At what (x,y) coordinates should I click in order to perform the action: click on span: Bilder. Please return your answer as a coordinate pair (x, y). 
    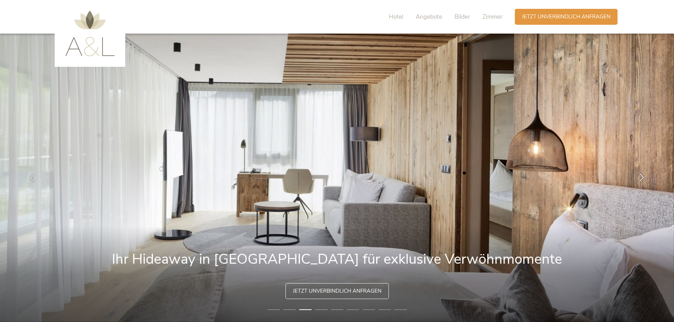
    Looking at the image, I should click on (462, 17).